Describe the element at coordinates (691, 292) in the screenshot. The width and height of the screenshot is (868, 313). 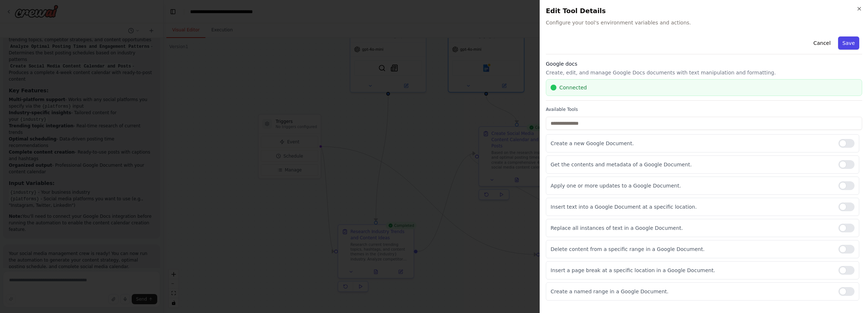
I see `p: Create a named range in a Google Document.` at that location.